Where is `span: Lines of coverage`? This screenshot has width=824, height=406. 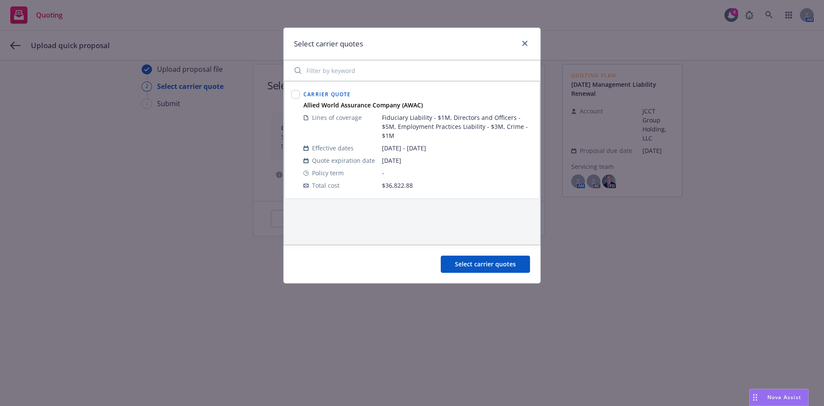
span: Lines of coverage is located at coordinates (337, 117).